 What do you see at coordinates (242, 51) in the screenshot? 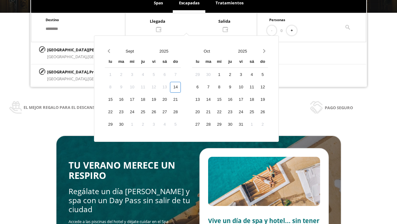
I see `button: Open years overlay` at bounding box center [242, 51].